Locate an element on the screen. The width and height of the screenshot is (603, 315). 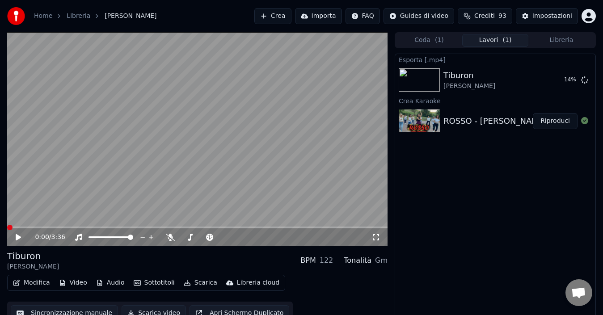
a: Libreria is located at coordinates (78, 16).